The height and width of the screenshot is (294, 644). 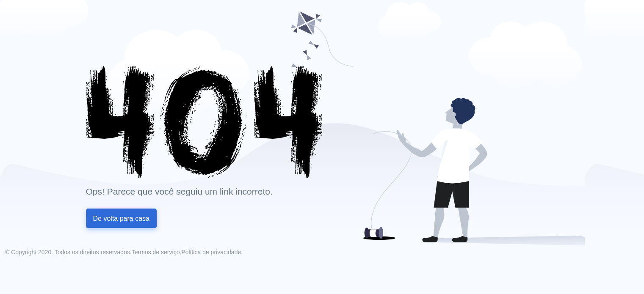 What do you see at coordinates (211, 252) in the screenshot?
I see `font: Política de privacidade` at bounding box center [211, 252].